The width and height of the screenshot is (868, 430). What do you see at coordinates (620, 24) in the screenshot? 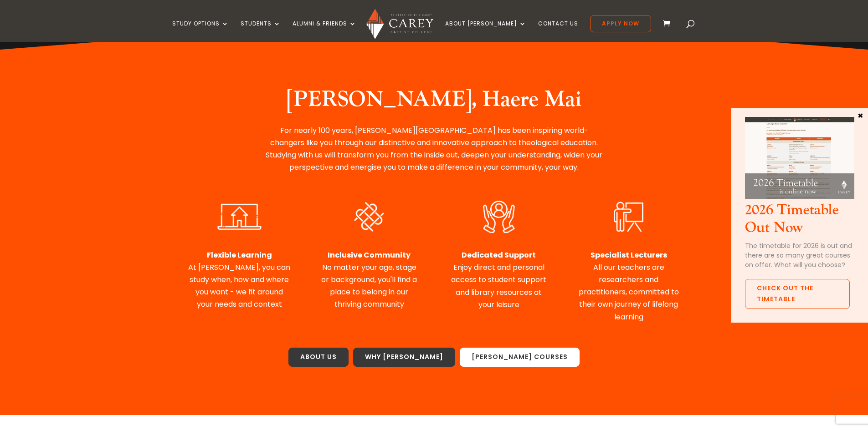
I see `a: Apply Now` at bounding box center [620, 24].